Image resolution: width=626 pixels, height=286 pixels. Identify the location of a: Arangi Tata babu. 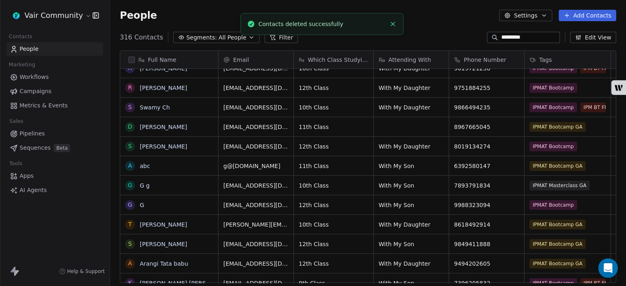
(164, 264).